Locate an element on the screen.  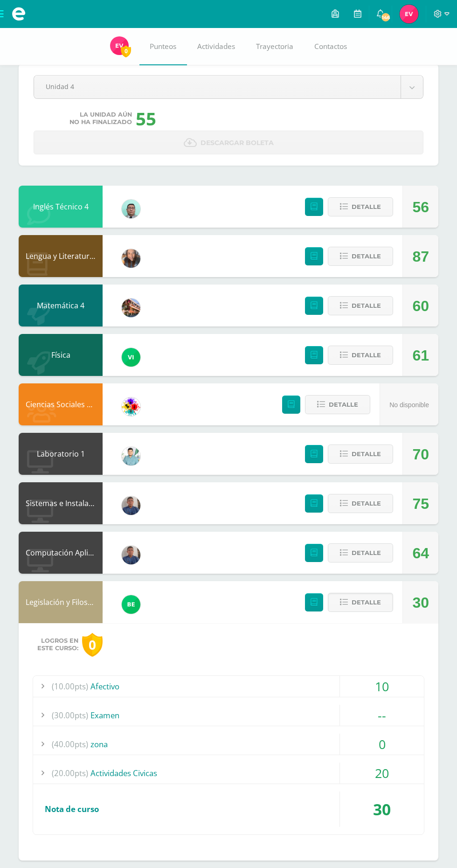
div: Legislación y Filosofía Empresarial is located at coordinates (61, 602).